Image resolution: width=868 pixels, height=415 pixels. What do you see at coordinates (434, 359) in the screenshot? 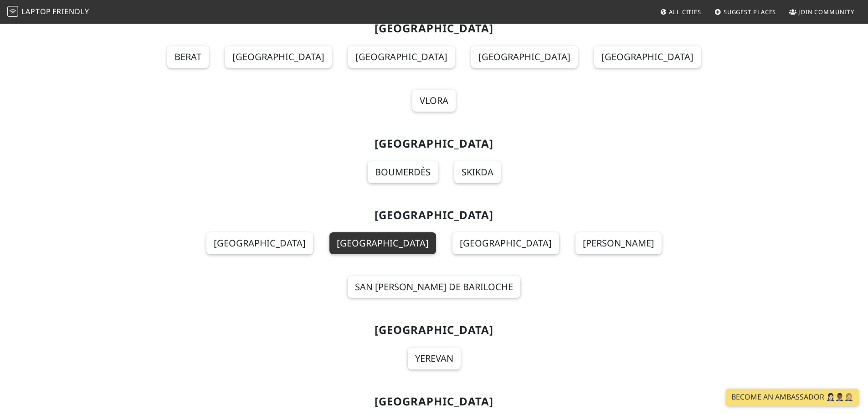
I see `a: Yerevan` at bounding box center [434, 359].